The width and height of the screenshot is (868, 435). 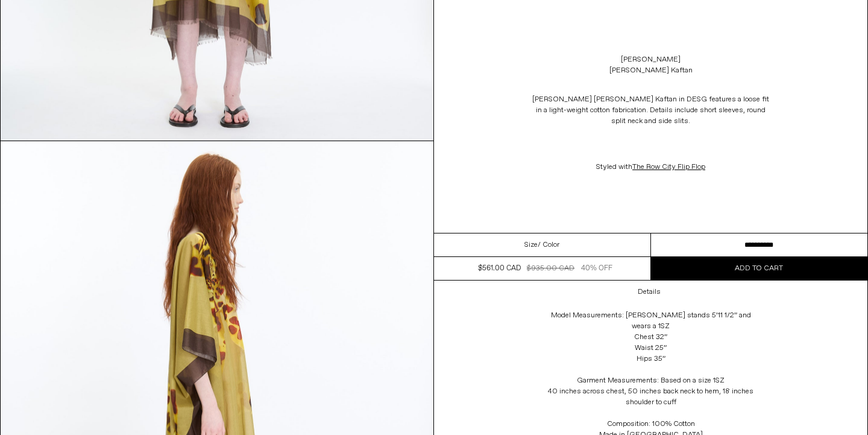 I want to click on span: Add to cart, so click(x=759, y=268).